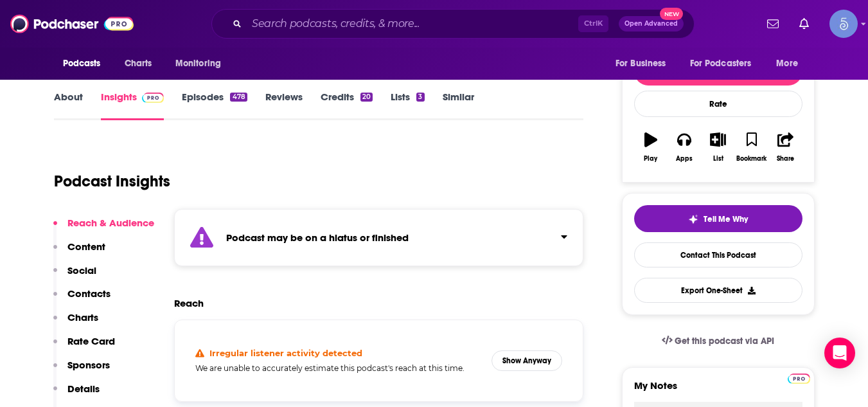 This screenshot has width=868, height=407. I want to click on div: Open Intercom Messenger, so click(840, 353).